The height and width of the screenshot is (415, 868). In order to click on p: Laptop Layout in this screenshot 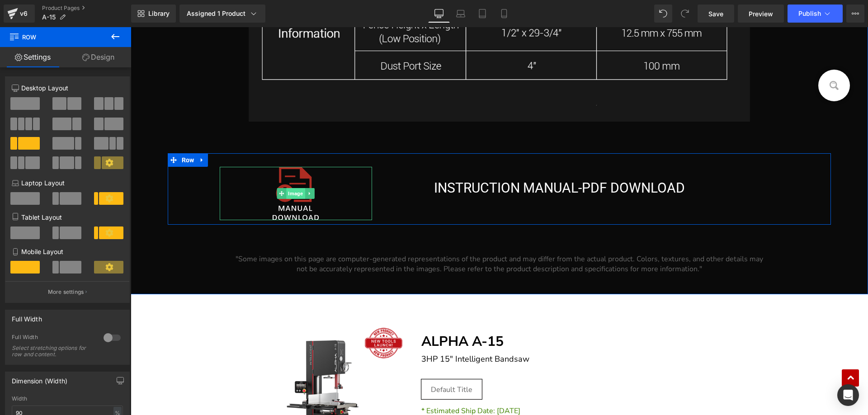, I will do `click(67, 183)`.